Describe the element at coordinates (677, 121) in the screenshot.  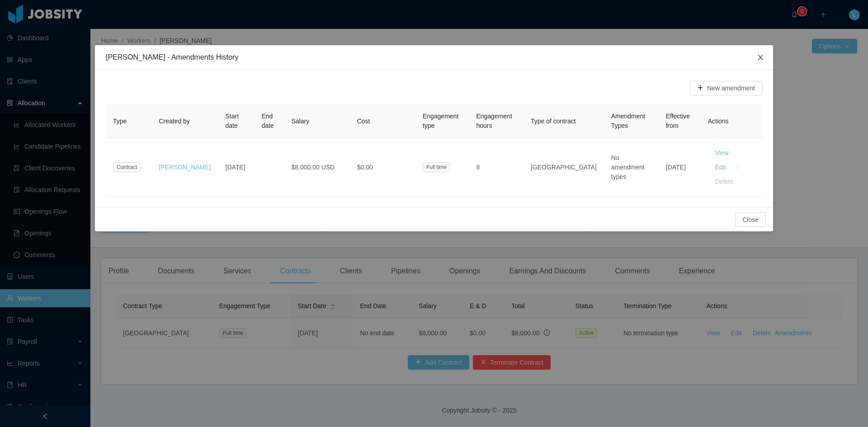
I see `span: Effective from` at that location.